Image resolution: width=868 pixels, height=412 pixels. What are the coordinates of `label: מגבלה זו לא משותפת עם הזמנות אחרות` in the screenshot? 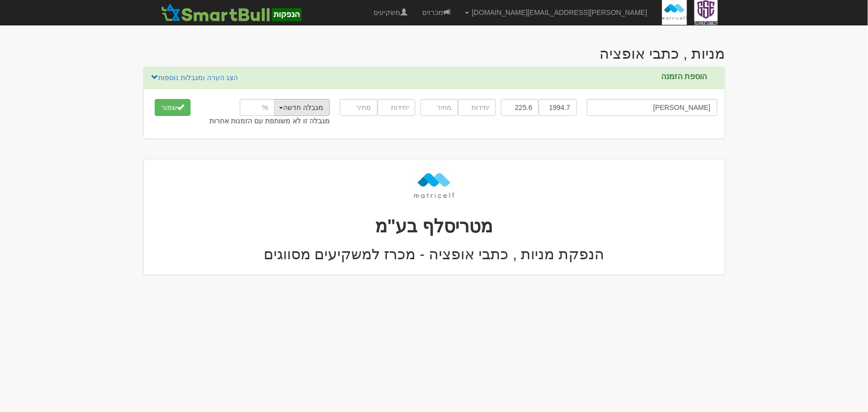 It's located at (270, 121).